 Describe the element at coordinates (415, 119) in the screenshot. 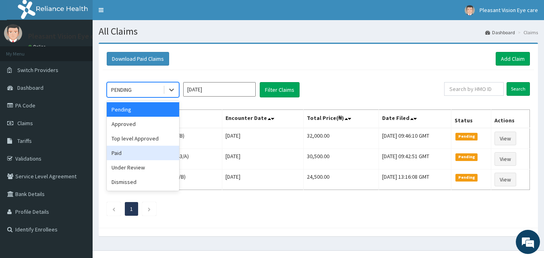

I see `th: Date Filed` at that location.